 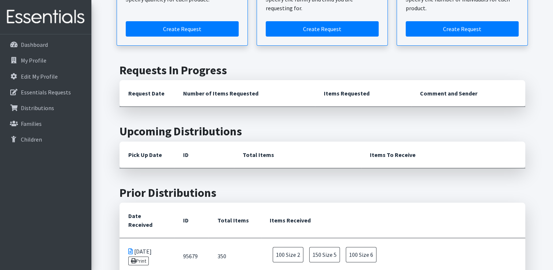 What do you see at coordinates (182, 29) in the screenshot?
I see `a: Create a request by quantity` at bounding box center [182, 29].